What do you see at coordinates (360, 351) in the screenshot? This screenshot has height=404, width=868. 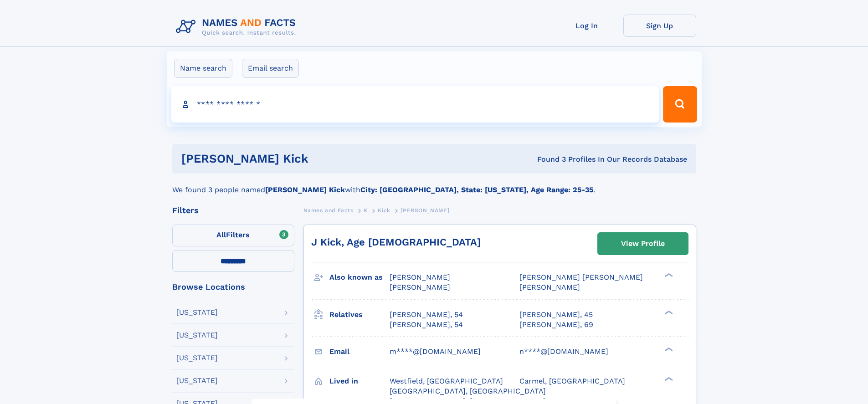 I see `h3: Email` at bounding box center [360, 351].